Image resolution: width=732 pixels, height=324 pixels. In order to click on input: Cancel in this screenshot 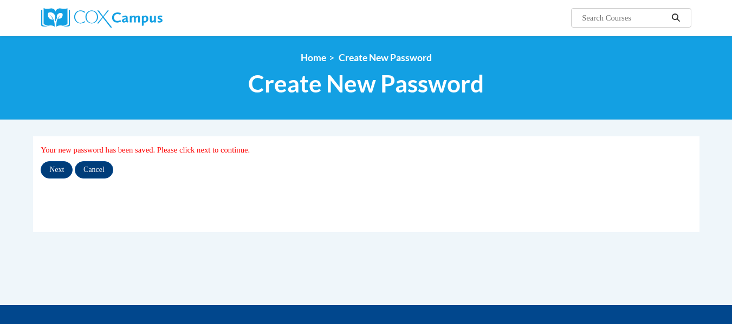, I will do `click(94, 170)`.